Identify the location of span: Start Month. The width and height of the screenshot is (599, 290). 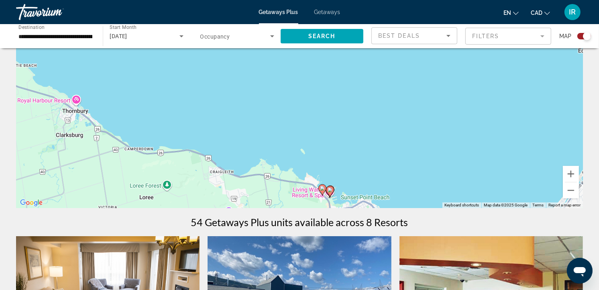
(123, 28).